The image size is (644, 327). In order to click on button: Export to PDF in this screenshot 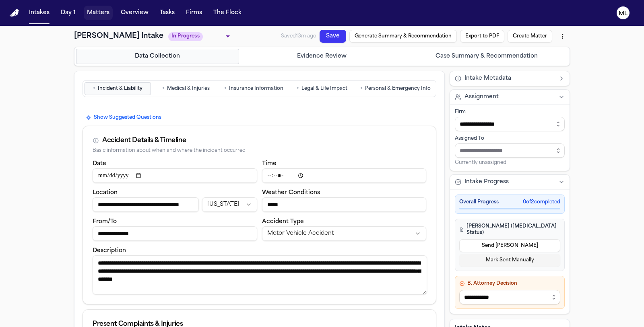, I will do `click(482, 36)`.